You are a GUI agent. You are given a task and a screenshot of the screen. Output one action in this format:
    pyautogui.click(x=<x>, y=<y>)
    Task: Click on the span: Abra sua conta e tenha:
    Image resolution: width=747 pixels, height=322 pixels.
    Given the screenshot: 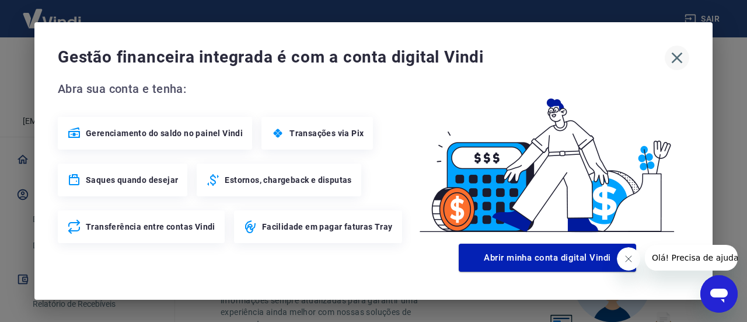 What is the action you would take?
    pyautogui.click(x=232, y=89)
    